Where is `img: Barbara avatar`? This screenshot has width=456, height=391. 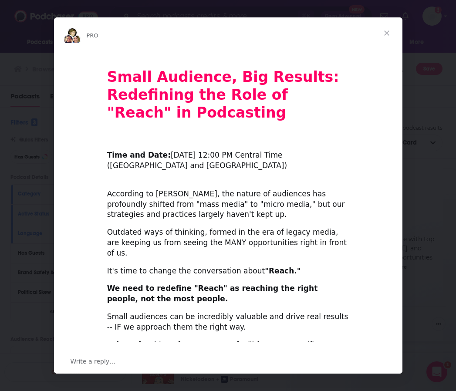 img: Barbara avatar is located at coordinates (72, 33).